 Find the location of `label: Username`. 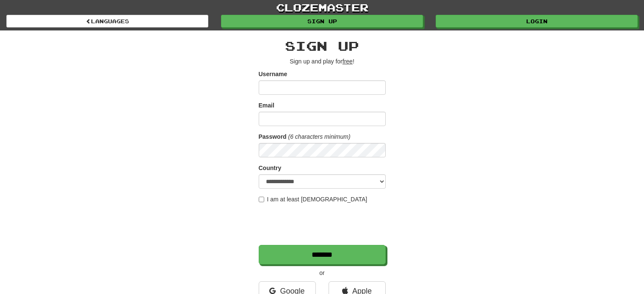

label: Username is located at coordinates (273, 74).